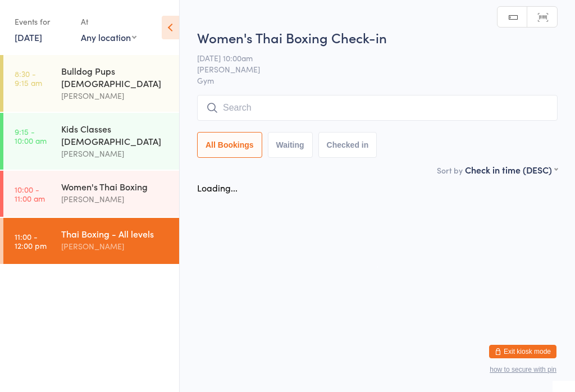 Image resolution: width=575 pixels, height=392 pixels. I want to click on time: 11:00 - 12:00 pm, so click(30, 241).